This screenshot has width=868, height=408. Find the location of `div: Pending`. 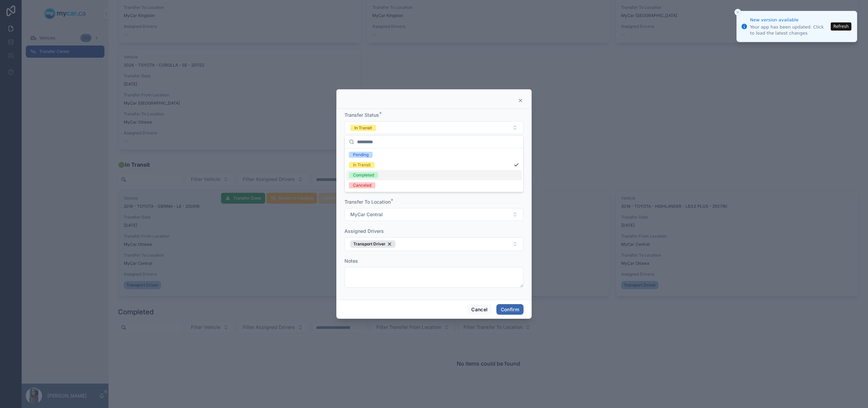

div: Pending is located at coordinates (360, 155).